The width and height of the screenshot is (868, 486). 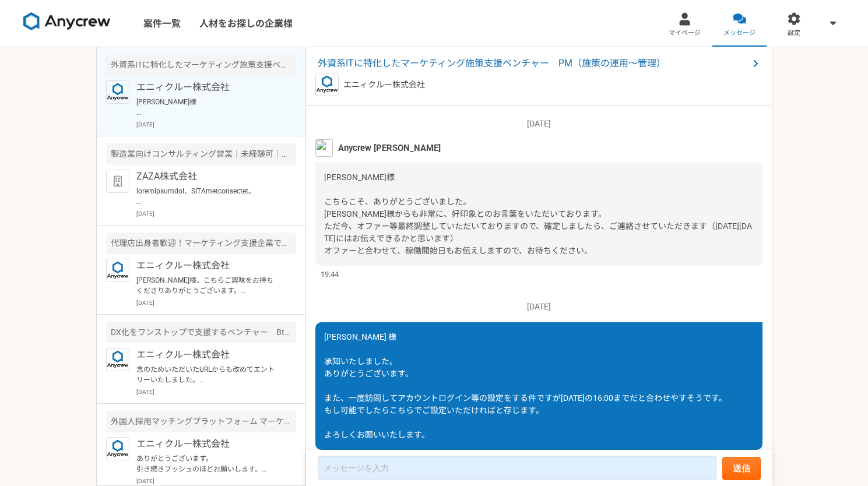 What do you see at coordinates (208, 196) in the screenshot?
I see `p: loremipsumdol、SITAmetconsectet。 adipiscin、el・seddoeiusmodtemporincididun。 utlabo、etdol・magnaaL2En...` at bounding box center [208, 196].